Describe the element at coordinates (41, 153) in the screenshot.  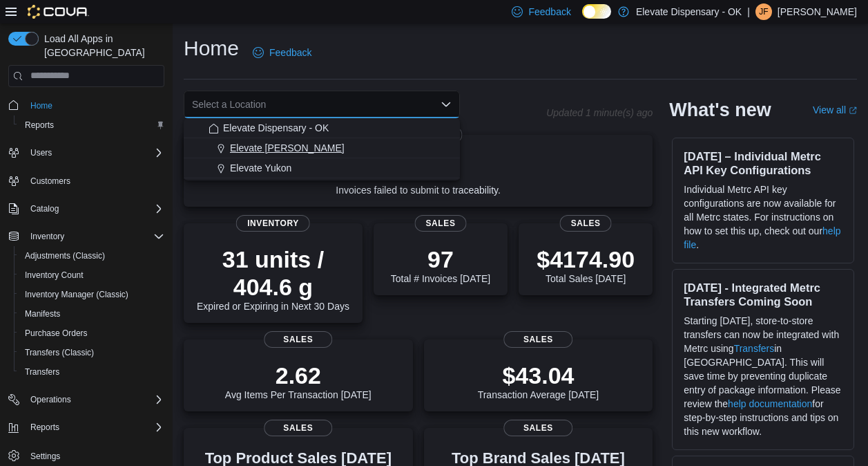
I see `span: Users` at that location.